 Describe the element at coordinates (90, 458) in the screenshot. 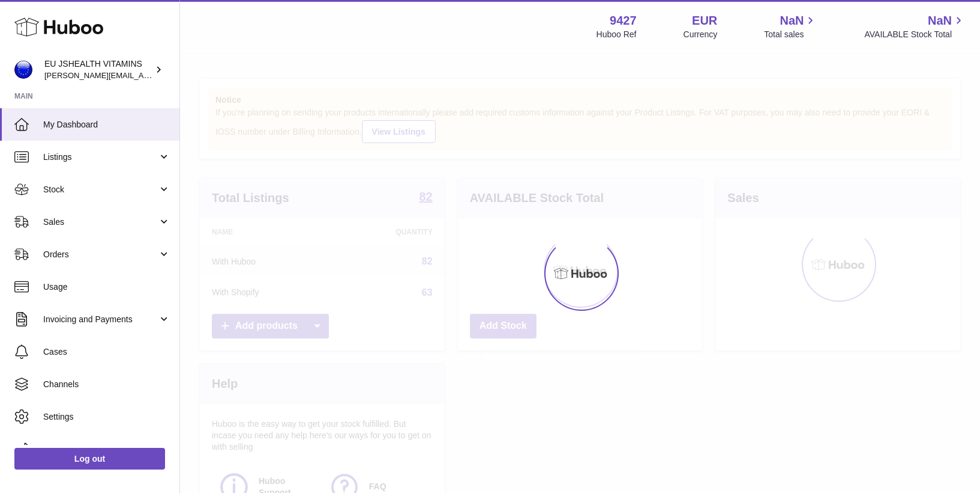

I see `a: Log out` at that location.